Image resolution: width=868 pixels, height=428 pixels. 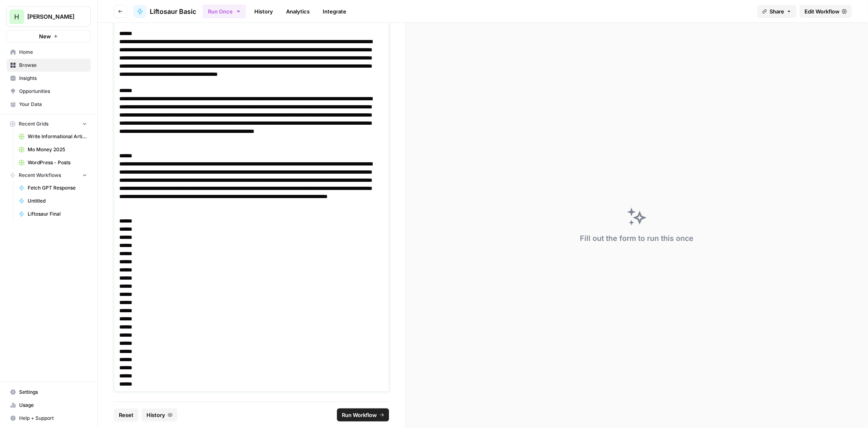 I want to click on span: Run Workflow, so click(x=359, y=415).